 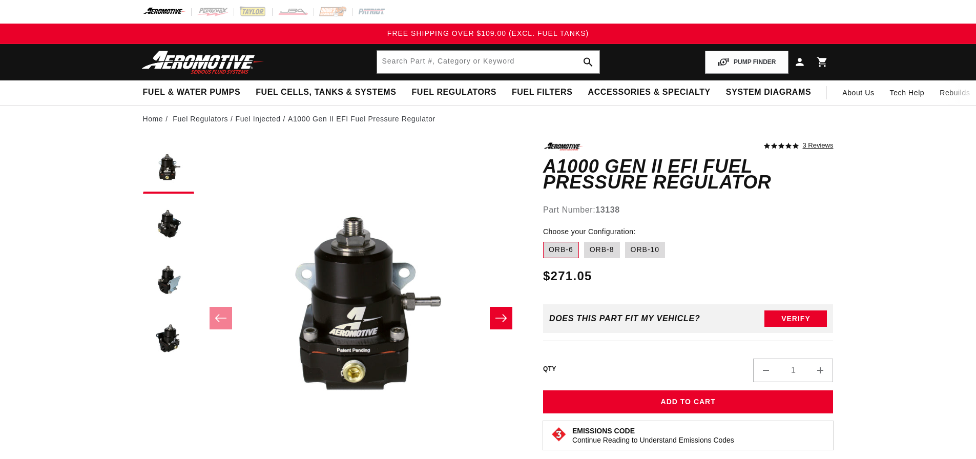 I want to click on summary: Tech Help, so click(x=907, y=93).